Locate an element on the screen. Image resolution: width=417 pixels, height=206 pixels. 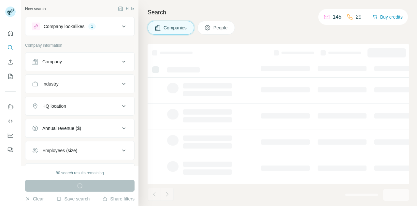
p: 145 is located at coordinates (337, 17).